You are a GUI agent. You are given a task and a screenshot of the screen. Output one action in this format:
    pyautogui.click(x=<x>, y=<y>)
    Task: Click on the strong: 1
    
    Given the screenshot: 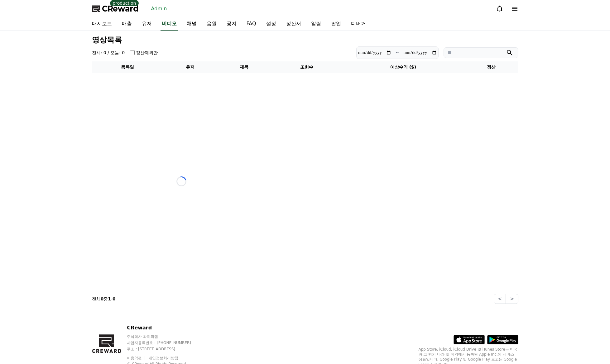 What is the action you would take?
    pyautogui.click(x=109, y=299)
    